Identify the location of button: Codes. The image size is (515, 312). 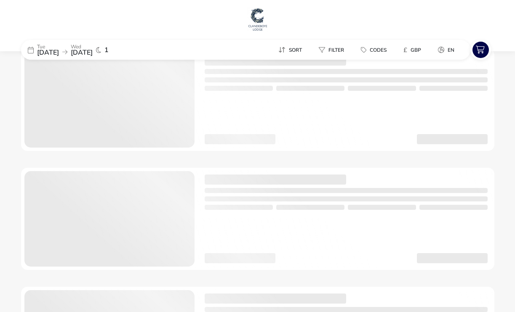
(373, 50).